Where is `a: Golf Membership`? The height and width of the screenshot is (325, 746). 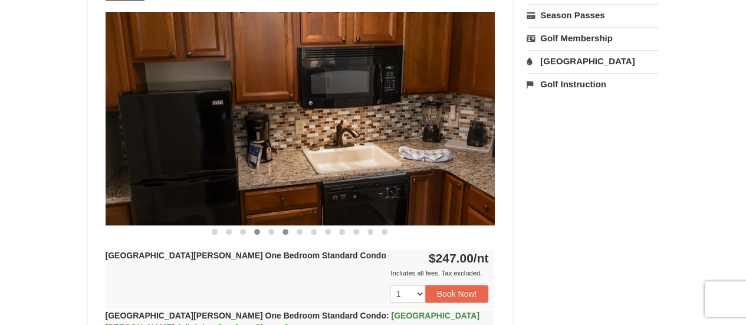
a: Golf Membership is located at coordinates (592, 38).